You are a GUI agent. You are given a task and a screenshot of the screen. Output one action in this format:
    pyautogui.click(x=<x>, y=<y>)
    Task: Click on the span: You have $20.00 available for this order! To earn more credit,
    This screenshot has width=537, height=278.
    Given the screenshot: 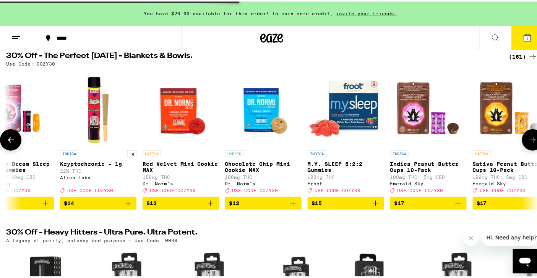 What is the action you would take?
    pyautogui.click(x=238, y=12)
    